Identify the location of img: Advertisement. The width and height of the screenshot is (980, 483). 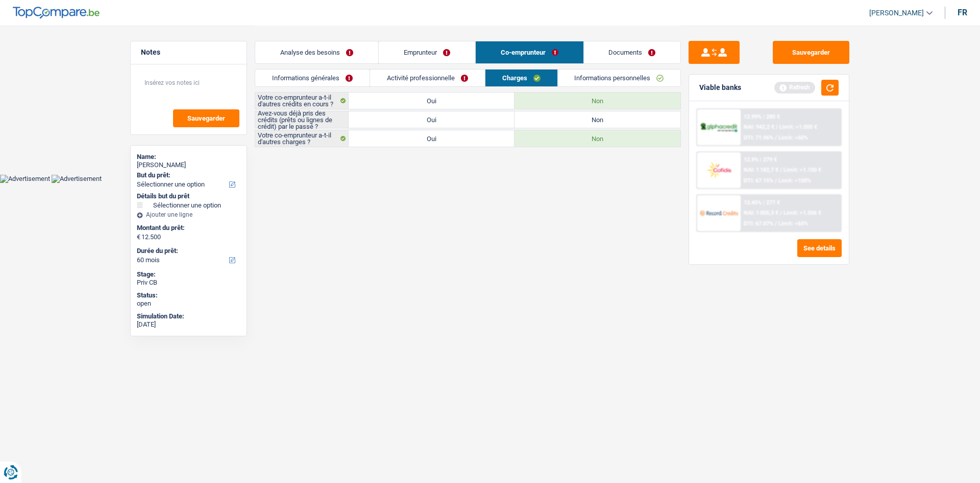
(77, 179).